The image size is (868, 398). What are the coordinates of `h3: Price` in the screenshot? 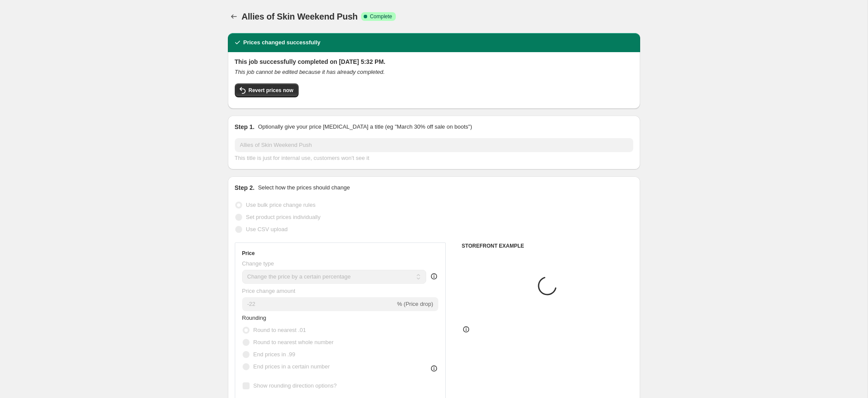 It's located at (248, 253).